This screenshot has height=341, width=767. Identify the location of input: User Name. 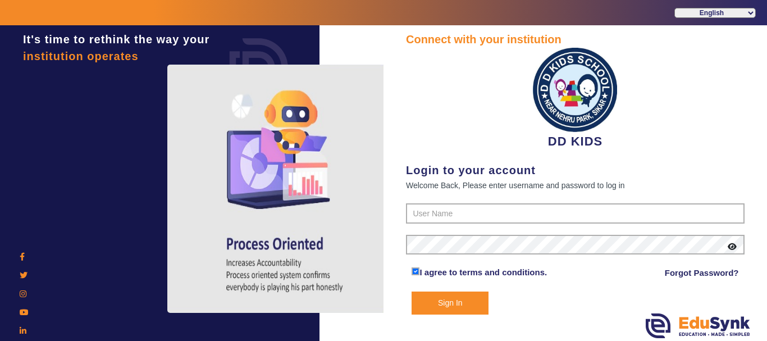
(575, 213).